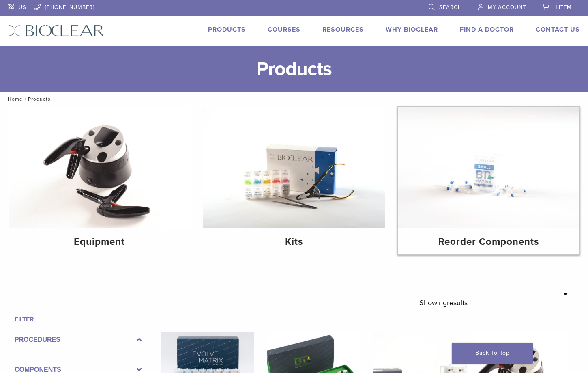  I want to click on h4: Reorder Components, so click(489, 242).